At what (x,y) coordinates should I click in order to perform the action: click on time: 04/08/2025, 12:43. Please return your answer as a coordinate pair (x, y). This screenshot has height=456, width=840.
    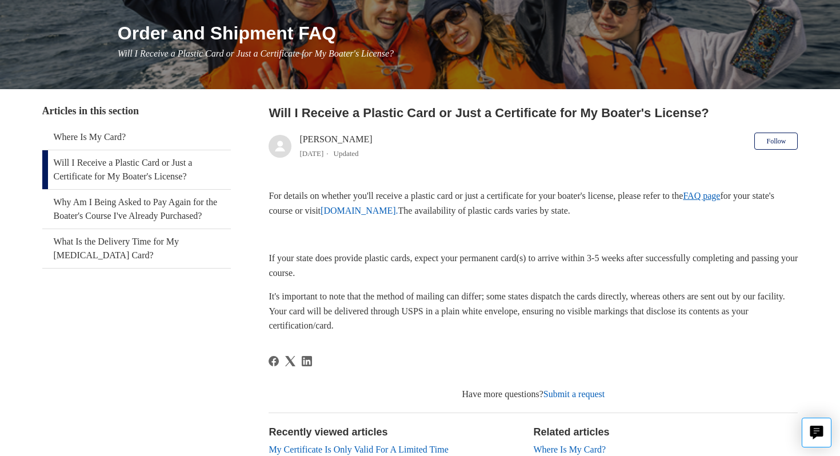
    Looking at the image, I should click on (312, 153).